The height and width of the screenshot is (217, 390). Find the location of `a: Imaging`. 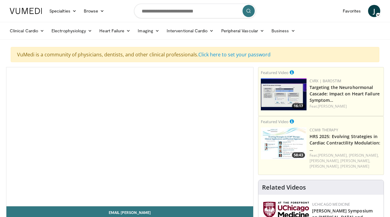

a: Imaging is located at coordinates (149, 31).